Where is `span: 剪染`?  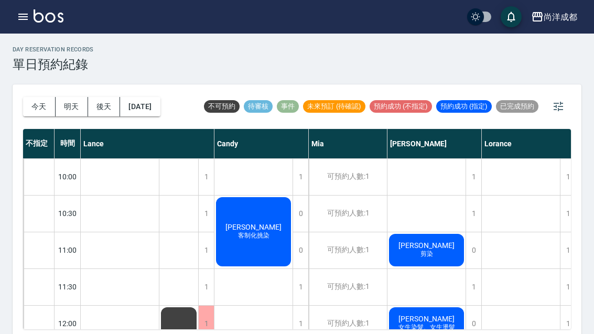
span: 剪染 is located at coordinates (427, 254).